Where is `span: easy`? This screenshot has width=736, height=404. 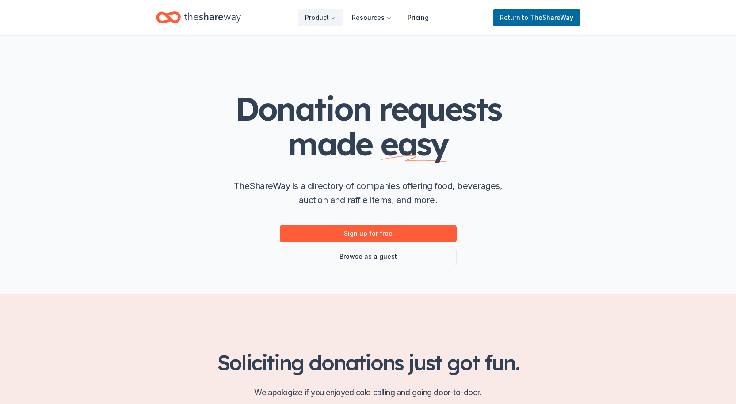 span: easy is located at coordinates (414, 144).